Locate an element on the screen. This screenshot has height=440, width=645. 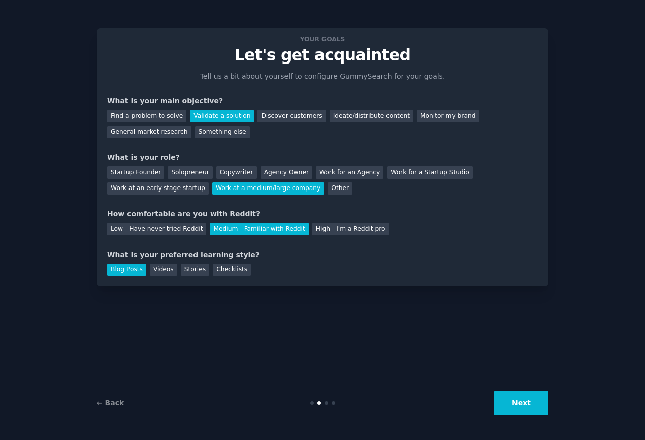
div: How comfortable are you with Reddit? is located at coordinates (323, 214).